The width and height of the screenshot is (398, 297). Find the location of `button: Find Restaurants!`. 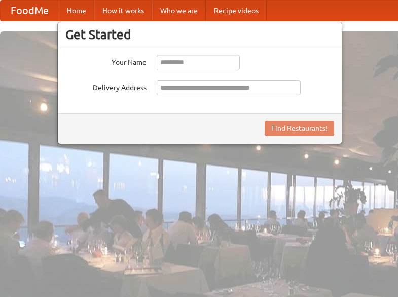

button: Find Restaurants! is located at coordinates (299, 128).